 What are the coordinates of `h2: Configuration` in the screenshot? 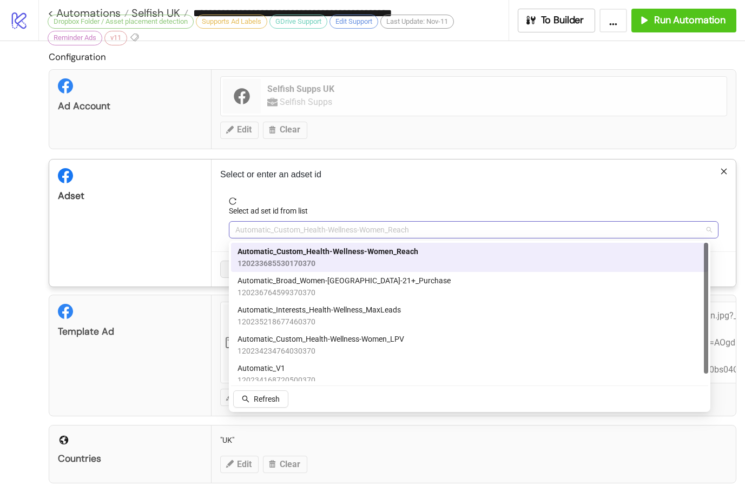 It's located at (392, 57).